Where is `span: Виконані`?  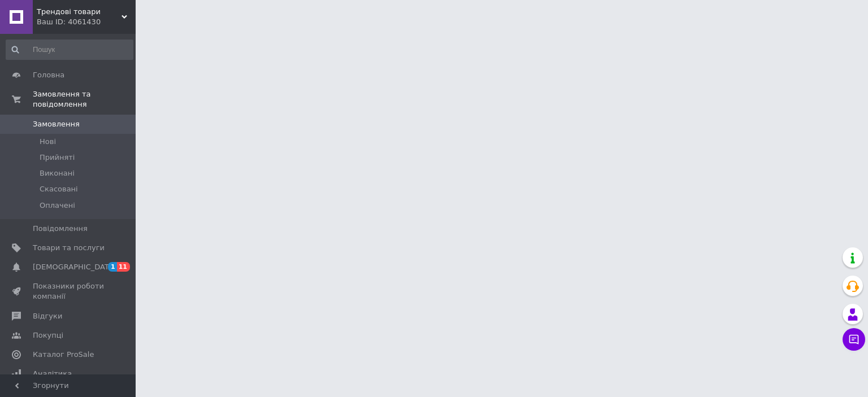 span: Виконані is located at coordinates (57, 173).